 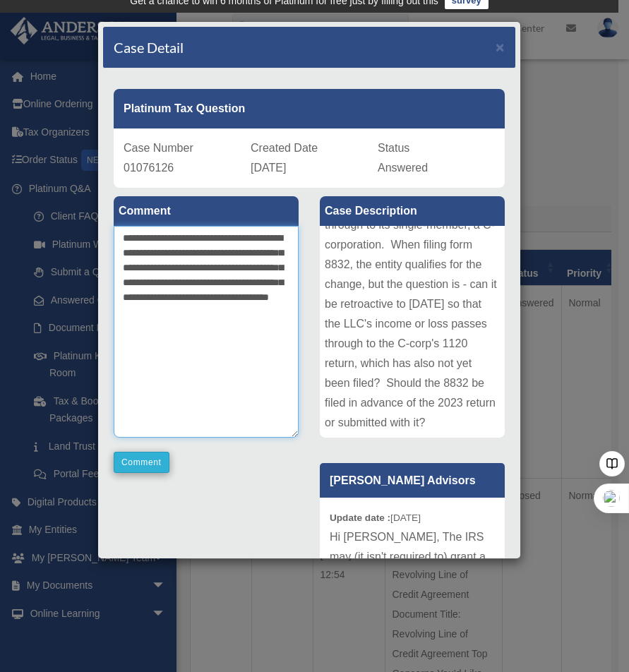 What do you see at coordinates (284, 148) in the screenshot?
I see `span: Created Date` at bounding box center [284, 148].